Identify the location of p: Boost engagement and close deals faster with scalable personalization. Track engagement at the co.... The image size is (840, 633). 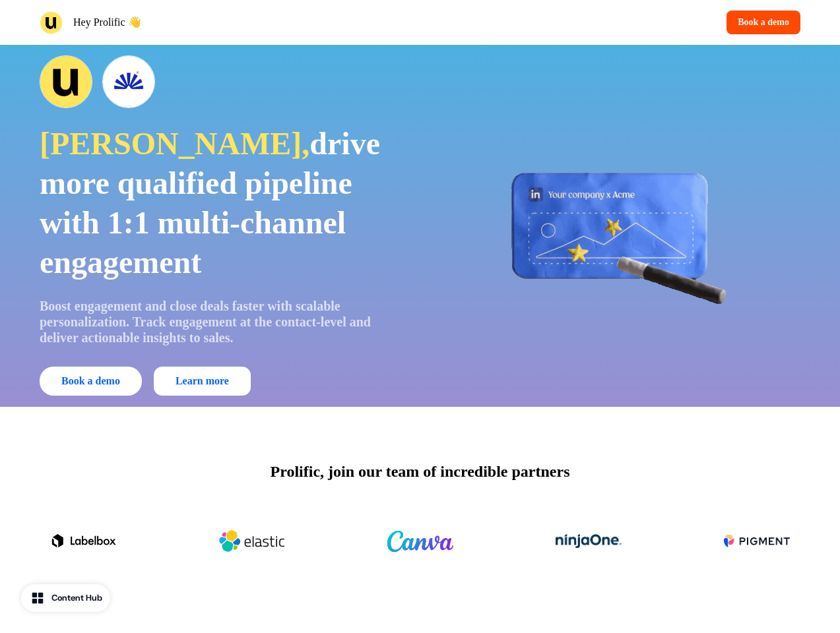
(220, 322).